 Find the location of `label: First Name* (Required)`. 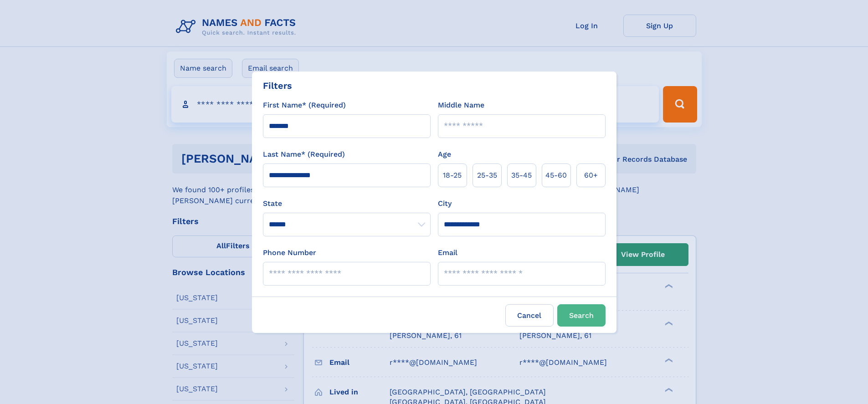

label: First Name* (Required) is located at coordinates (305, 105).